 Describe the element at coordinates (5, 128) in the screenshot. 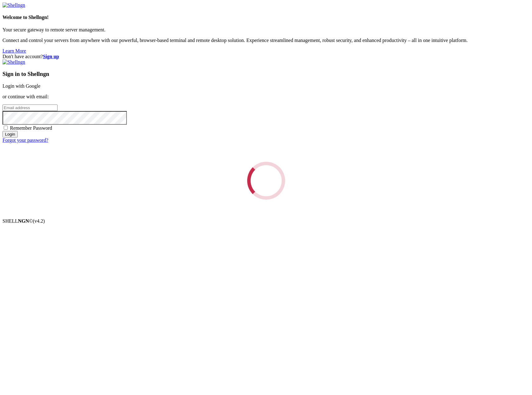

I see `input: Remember Password` at that location.